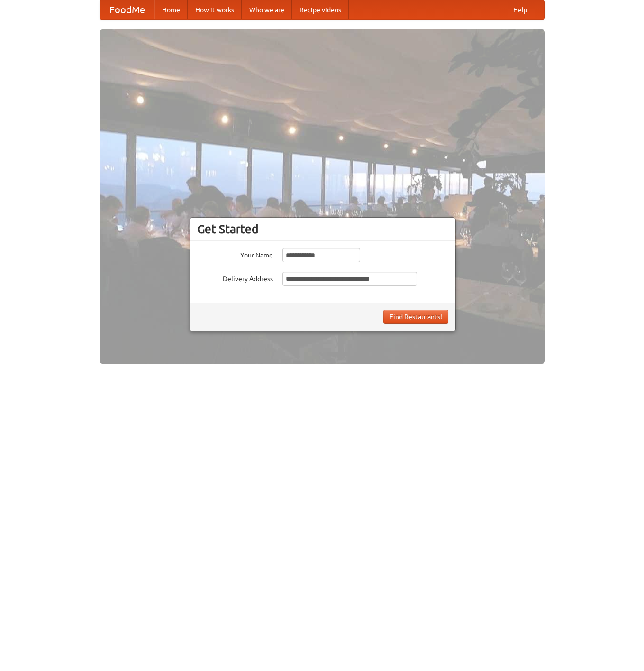 This screenshot has width=644, height=671. What do you see at coordinates (323, 228) in the screenshot?
I see `h3: Get Started` at bounding box center [323, 228].